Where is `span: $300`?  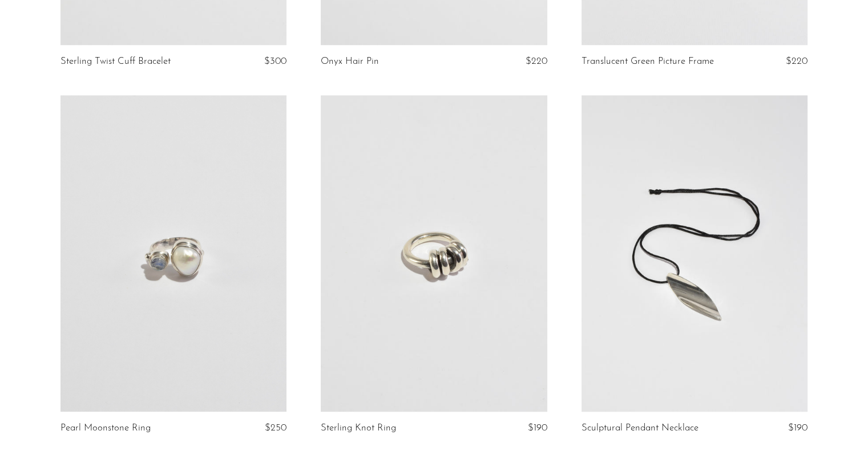 span: $300 is located at coordinates (275, 61).